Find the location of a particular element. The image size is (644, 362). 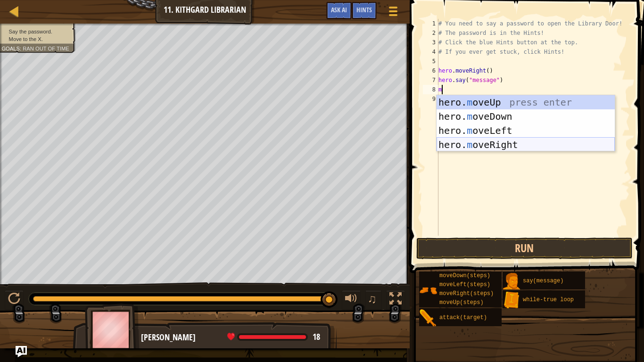

span: Goals is located at coordinates (10, 48).